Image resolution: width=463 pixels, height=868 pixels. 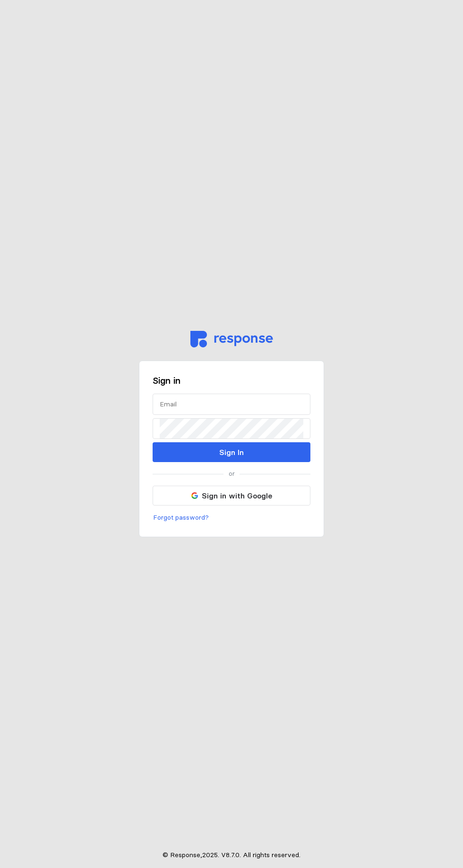 What do you see at coordinates (231, 496) in the screenshot?
I see `button: Sign in with Google` at bounding box center [231, 496].